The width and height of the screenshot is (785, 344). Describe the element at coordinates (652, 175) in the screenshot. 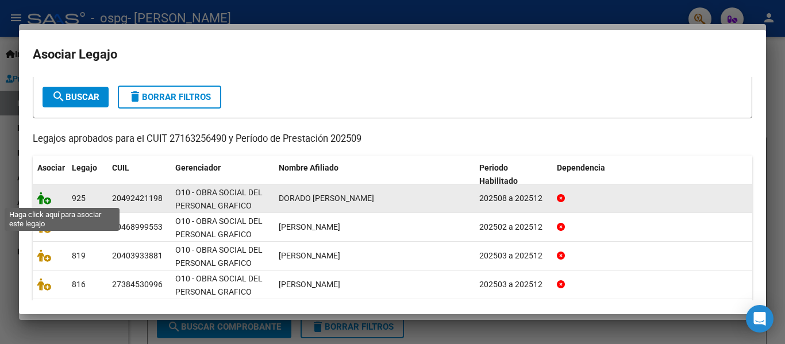

I see `datatable-header-cell: Dependencia` at that location.